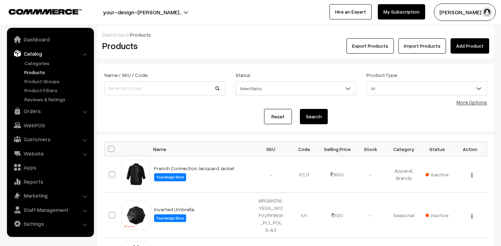  I want to click on a: Orders, so click(50, 111).